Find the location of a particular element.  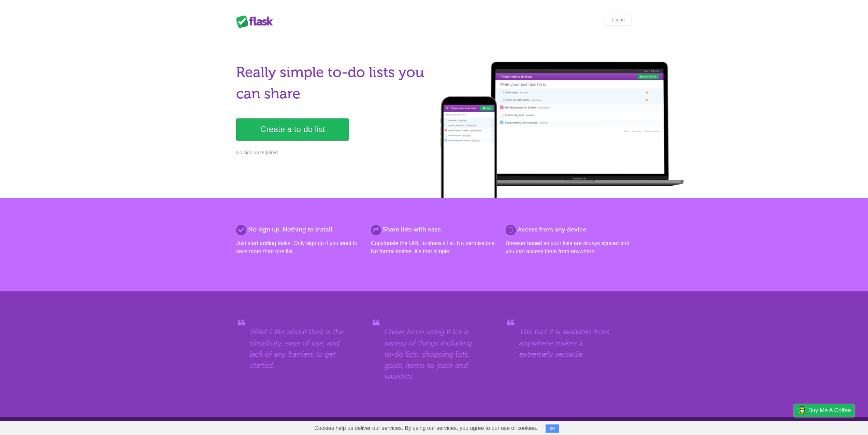

div: Flask Lists is located at coordinates (257, 22).